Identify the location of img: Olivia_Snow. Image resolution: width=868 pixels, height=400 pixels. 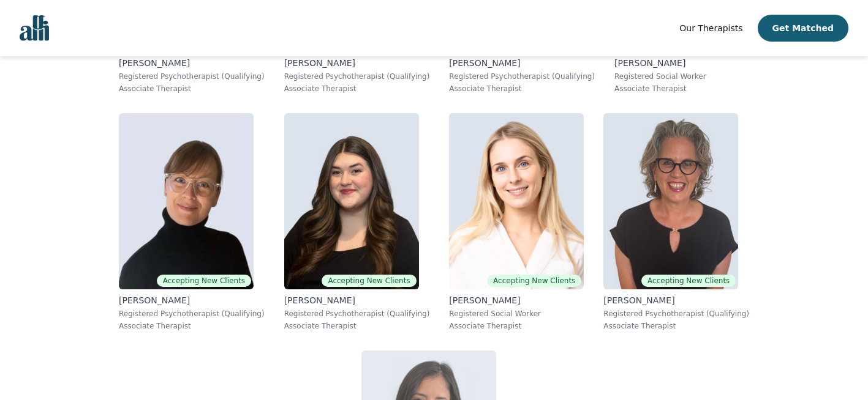
(351, 202).